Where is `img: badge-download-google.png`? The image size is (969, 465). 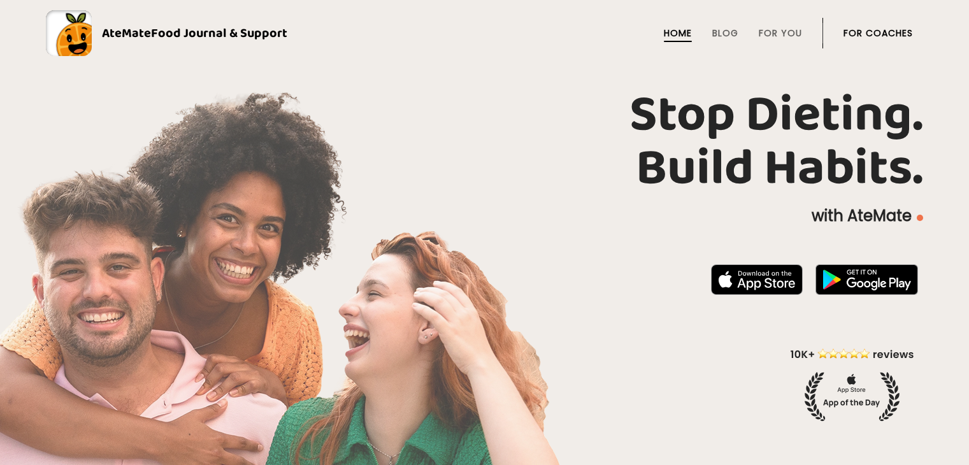 img: badge-download-google.png is located at coordinates (867, 280).